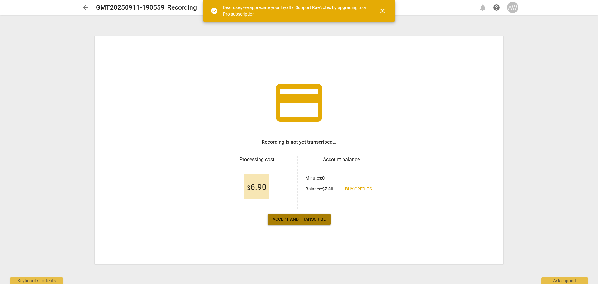  What do you see at coordinates (319, 189) in the screenshot?
I see `p: Balance :` at bounding box center [319, 189].